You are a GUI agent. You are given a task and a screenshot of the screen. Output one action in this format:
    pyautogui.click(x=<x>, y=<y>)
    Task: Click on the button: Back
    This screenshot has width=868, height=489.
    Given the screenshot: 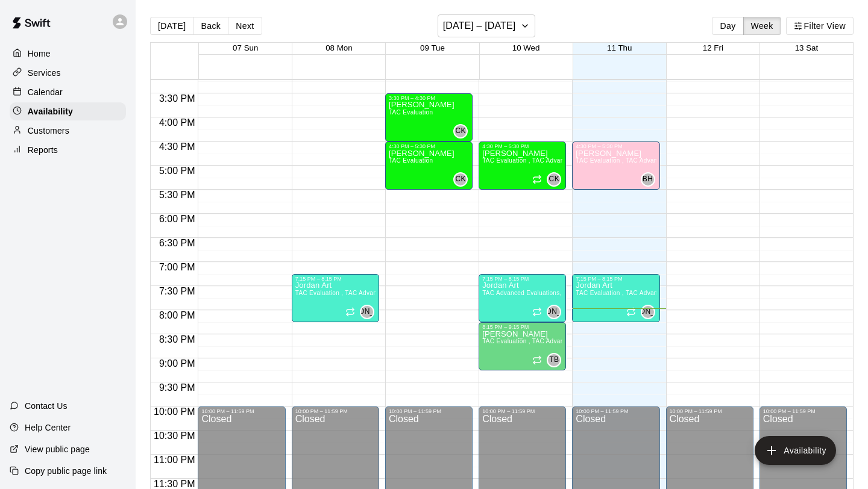 What is the action you would take?
    pyautogui.click(x=210, y=26)
    